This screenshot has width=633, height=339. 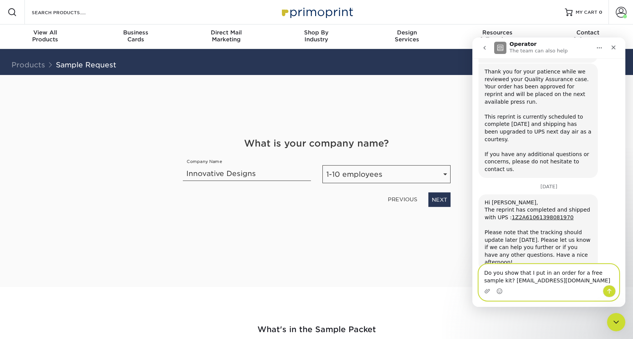 What do you see at coordinates (588, 36) in the screenshot?
I see `div: & Support` at bounding box center [588, 36].